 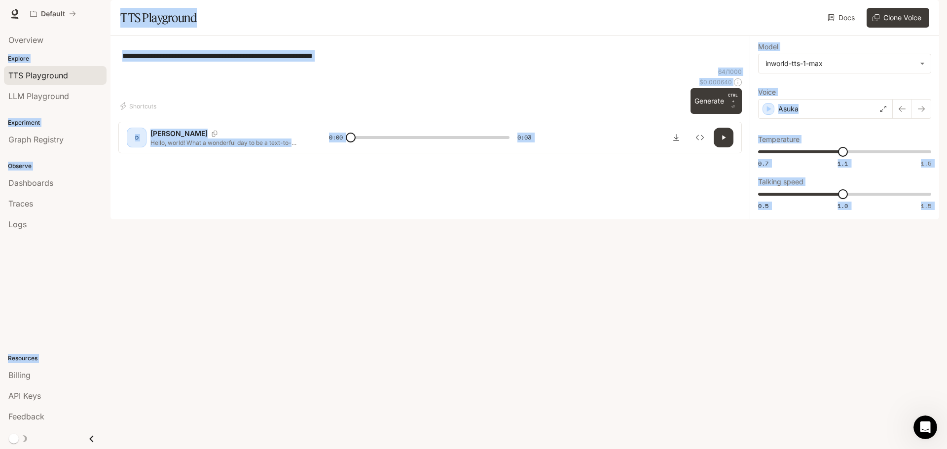 I want to click on span: 1.1, so click(x=842, y=163).